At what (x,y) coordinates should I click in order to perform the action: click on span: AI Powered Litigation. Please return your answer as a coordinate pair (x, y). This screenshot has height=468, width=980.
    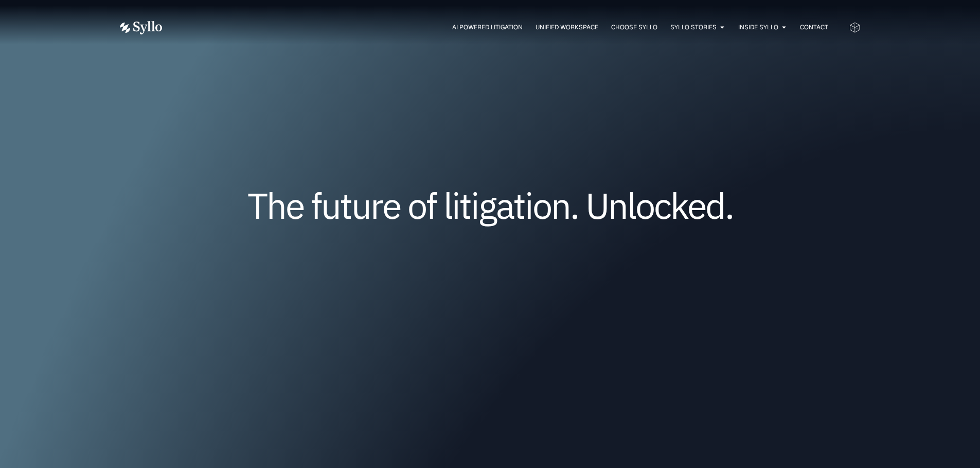
    Looking at the image, I should click on (487, 27).